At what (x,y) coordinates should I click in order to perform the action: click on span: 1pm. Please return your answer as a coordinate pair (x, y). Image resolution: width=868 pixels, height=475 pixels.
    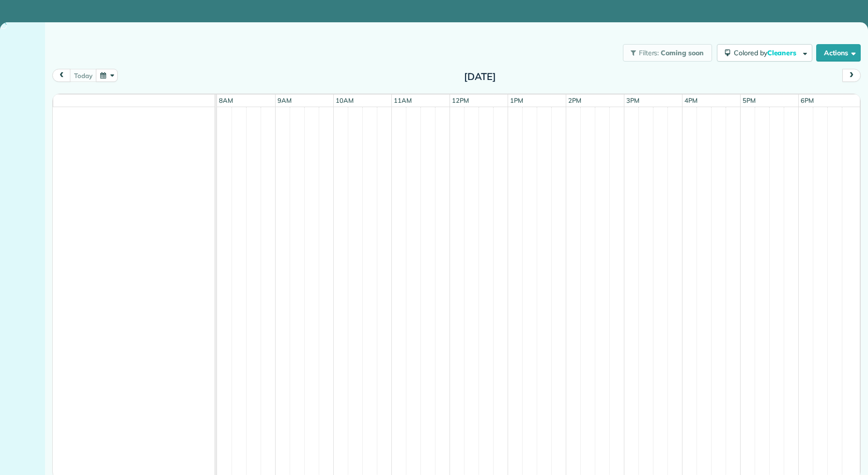
    Looking at the image, I should click on (517, 101).